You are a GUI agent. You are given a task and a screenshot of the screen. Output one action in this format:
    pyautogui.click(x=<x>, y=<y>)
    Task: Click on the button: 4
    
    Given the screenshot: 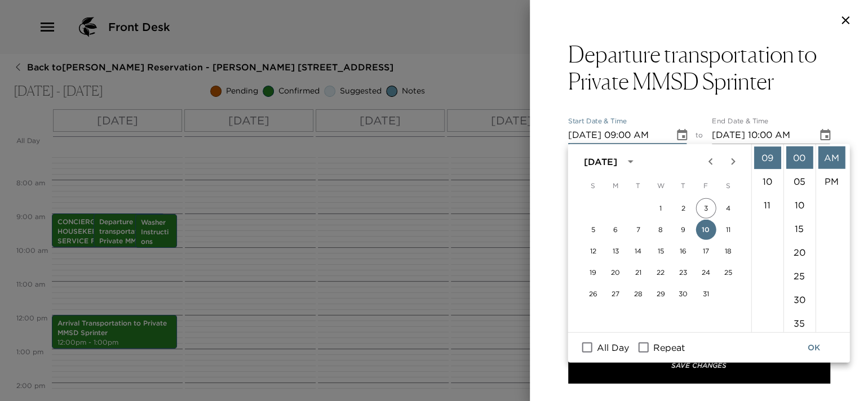 What is the action you would take?
    pyautogui.click(x=728, y=208)
    